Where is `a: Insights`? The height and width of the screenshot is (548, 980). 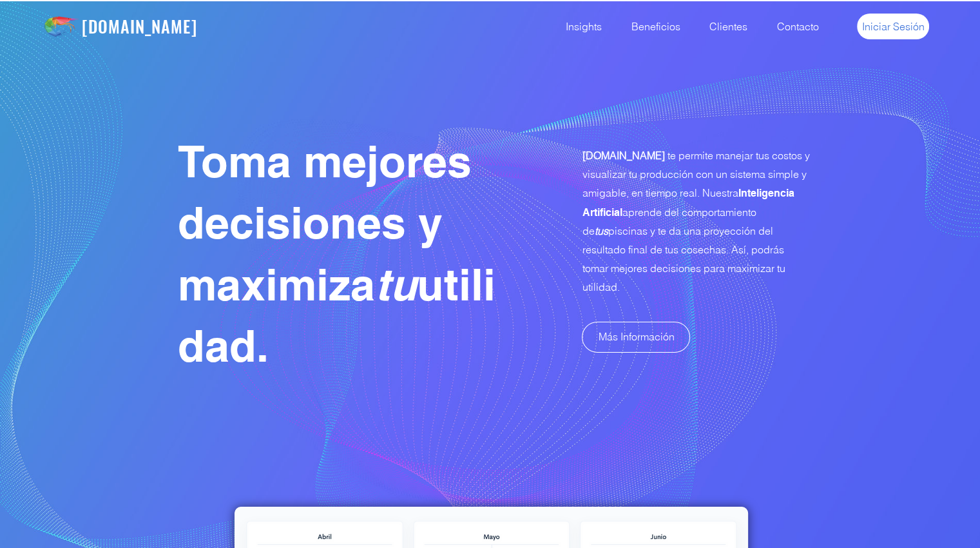
a: Insights is located at coordinates (578, 26).